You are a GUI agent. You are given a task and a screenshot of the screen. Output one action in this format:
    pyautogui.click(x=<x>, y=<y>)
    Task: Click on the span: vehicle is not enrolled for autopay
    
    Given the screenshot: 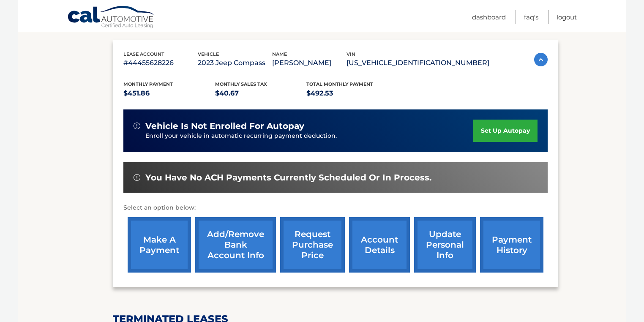 What is the action you would take?
    pyautogui.click(x=225, y=126)
    